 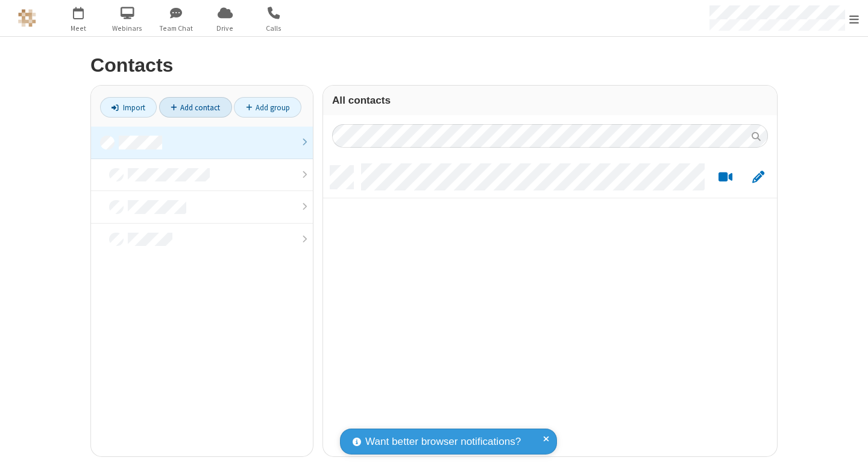 I want to click on h3: All contacts, so click(x=550, y=100).